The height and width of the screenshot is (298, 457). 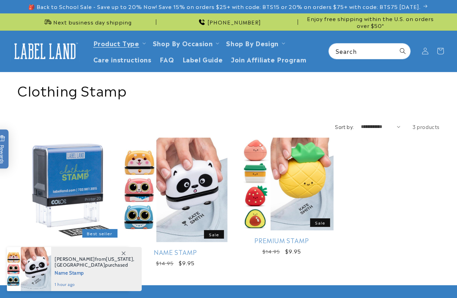 What do you see at coordinates (228, 90) in the screenshot?
I see `h1: Clothing Stamp` at bounding box center [228, 90].